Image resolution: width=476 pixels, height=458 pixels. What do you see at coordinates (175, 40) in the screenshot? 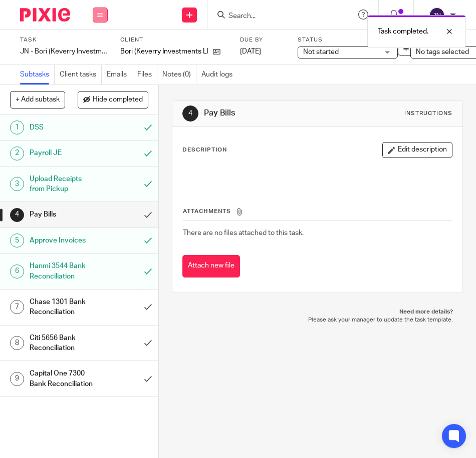
I see `label: Client` at bounding box center [175, 40].